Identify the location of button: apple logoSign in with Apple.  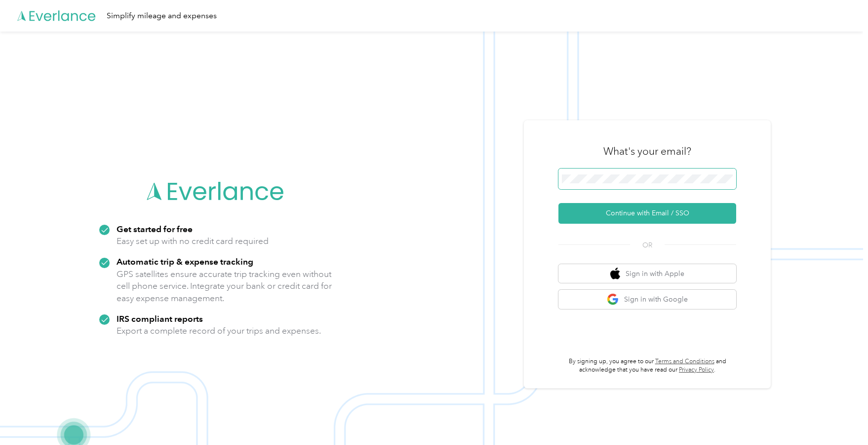
(647, 274).